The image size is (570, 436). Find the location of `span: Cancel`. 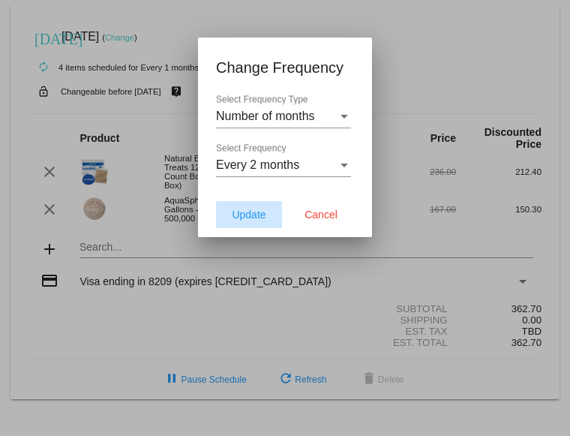

span: Cancel is located at coordinates (321, 215).